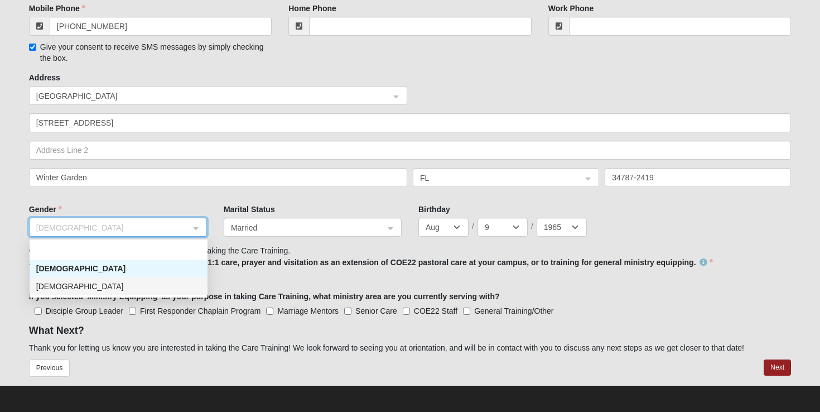 This screenshot has width=820, height=412. I want to click on span: COE22 Staff, so click(436, 311).